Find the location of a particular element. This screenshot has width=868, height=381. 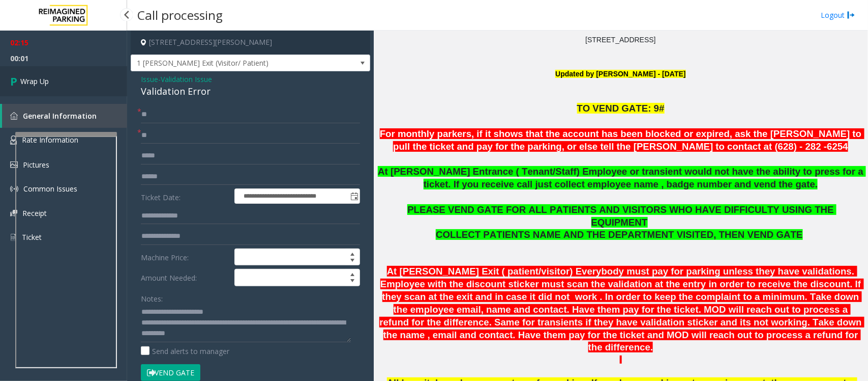

span: COLLECT PATIENTS NAME AND THE DEPARTMENT VISITED, THEN VEND GATE is located at coordinates (619, 234).